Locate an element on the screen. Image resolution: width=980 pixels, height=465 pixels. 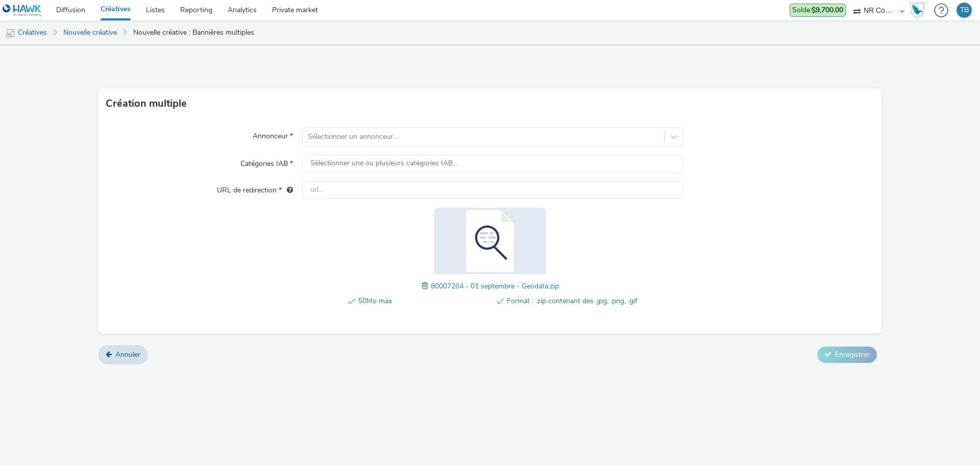
label: Catégories IAB * is located at coordinates (266, 162).